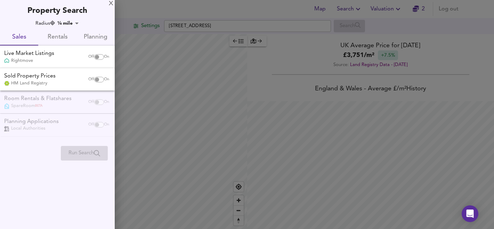  What do you see at coordinates (45, 23) in the screenshot?
I see `div: Radius` at bounding box center [45, 23].